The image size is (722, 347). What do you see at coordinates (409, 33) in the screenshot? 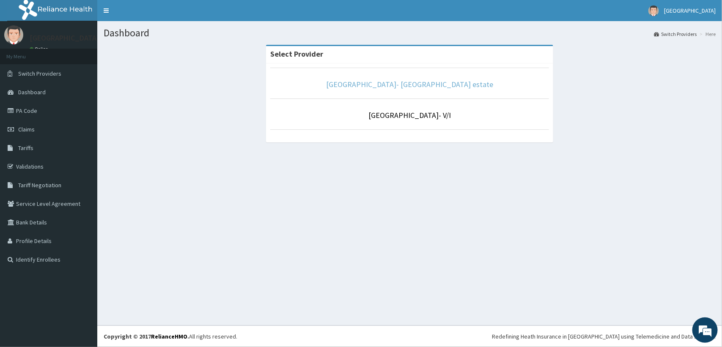
I see `h1: Dashboard` at bounding box center [409, 33].